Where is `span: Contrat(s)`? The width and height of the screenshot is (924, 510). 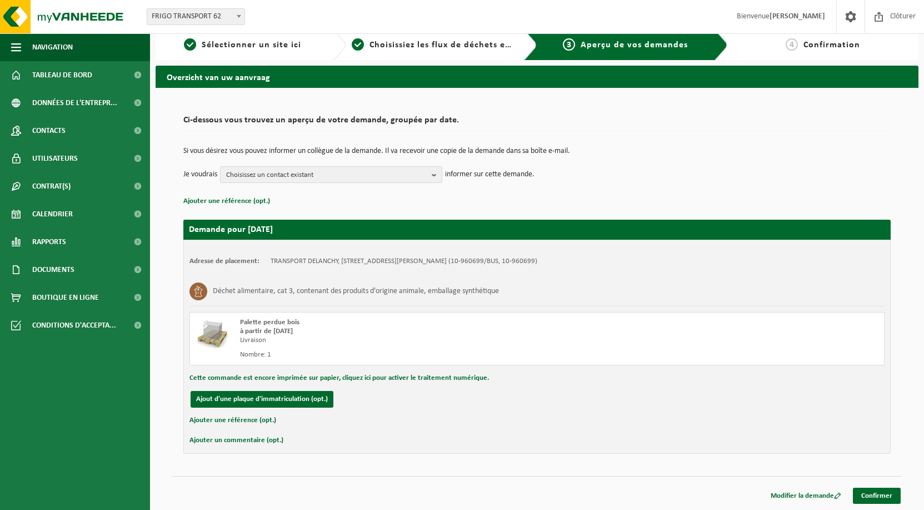 span: Contrat(s) is located at coordinates (51, 186).